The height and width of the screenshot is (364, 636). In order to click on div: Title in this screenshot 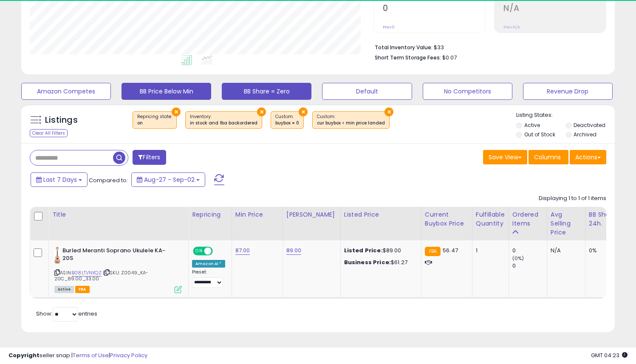, I will do `click(118, 214)`.